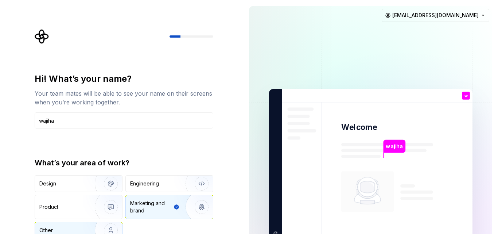 The width and height of the screenshot is (498, 234). What do you see at coordinates (466, 96) in the screenshot?
I see `p: w` at bounding box center [466, 96].